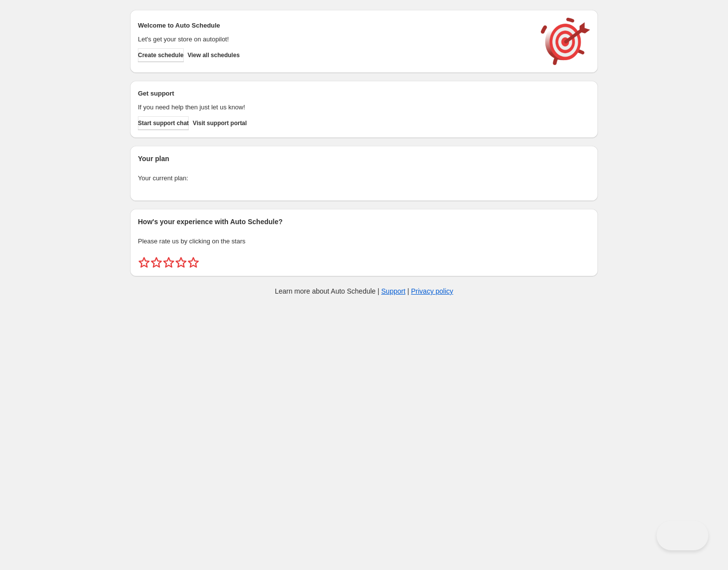 The height and width of the screenshot is (570, 728). Describe the element at coordinates (364, 178) in the screenshot. I see `p: Your current plan:` at that location.